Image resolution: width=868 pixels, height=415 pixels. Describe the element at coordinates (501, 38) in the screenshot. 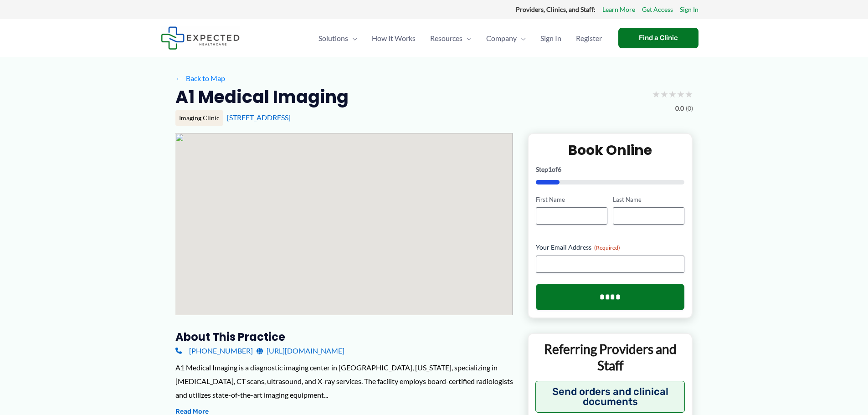

I see `span: Company` at that location.